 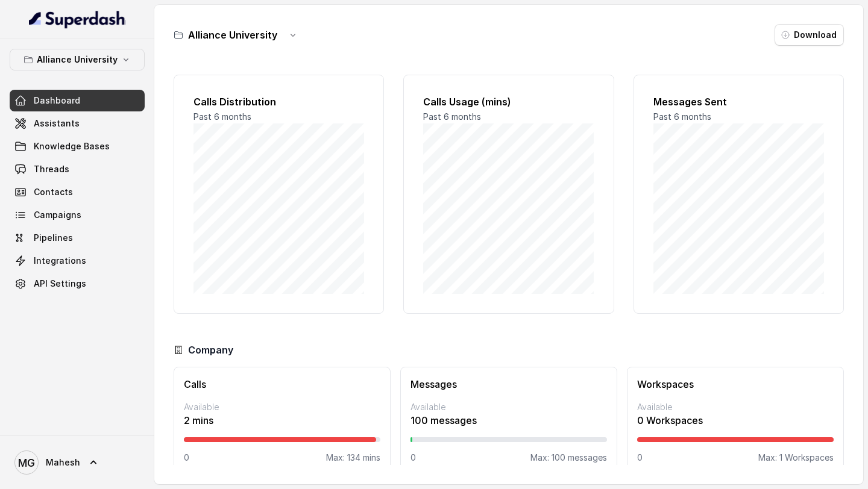 What do you see at coordinates (508, 102) in the screenshot?
I see `h2: Calls Usage (mins)` at bounding box center [508, 102].